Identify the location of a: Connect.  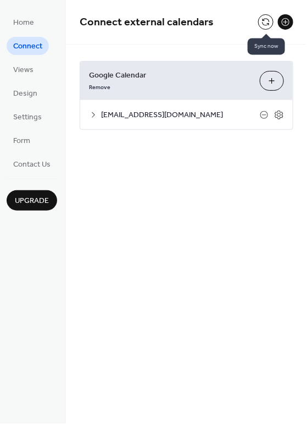
(27, 46).